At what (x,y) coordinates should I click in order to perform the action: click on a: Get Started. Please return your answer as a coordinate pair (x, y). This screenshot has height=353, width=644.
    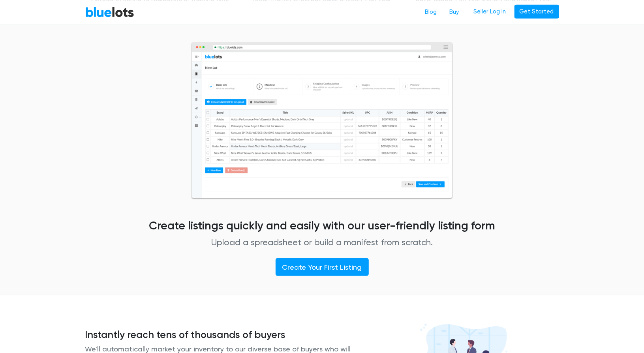
    Looking at the image, I should click on (537, 12).